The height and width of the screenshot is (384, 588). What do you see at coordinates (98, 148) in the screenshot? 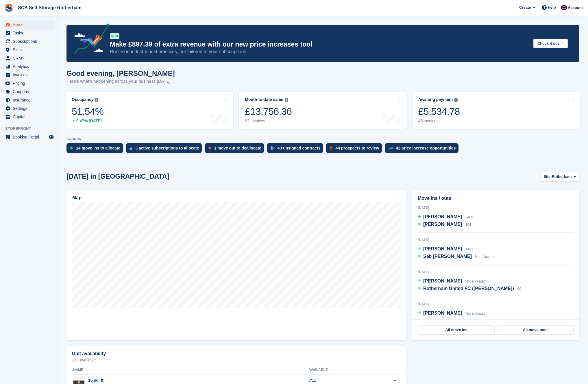
I see `div: 14 move ins to allocate` at bounding box center [98, 148].